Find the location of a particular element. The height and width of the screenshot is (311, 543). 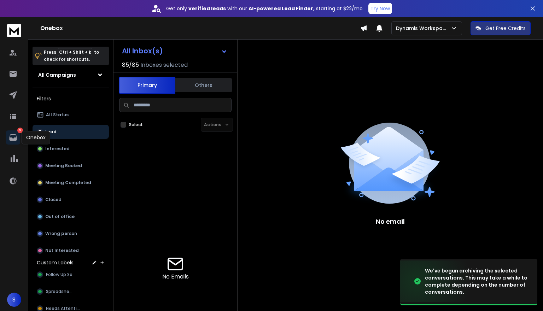

button: All Inbox(s) is located at coordinates (175, 51).